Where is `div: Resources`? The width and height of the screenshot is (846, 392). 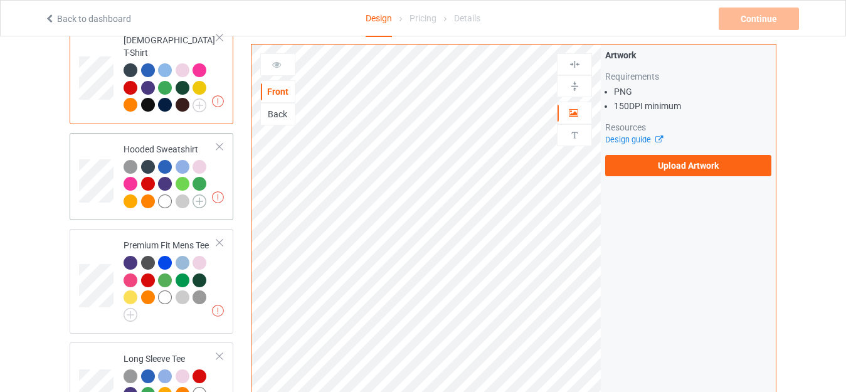 div: Resources is located at coordinates (688, 127).